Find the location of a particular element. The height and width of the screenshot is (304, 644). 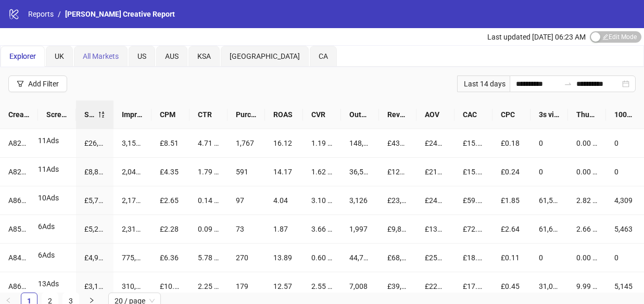

div: Last 14 days is located at coordinates (483, 84).